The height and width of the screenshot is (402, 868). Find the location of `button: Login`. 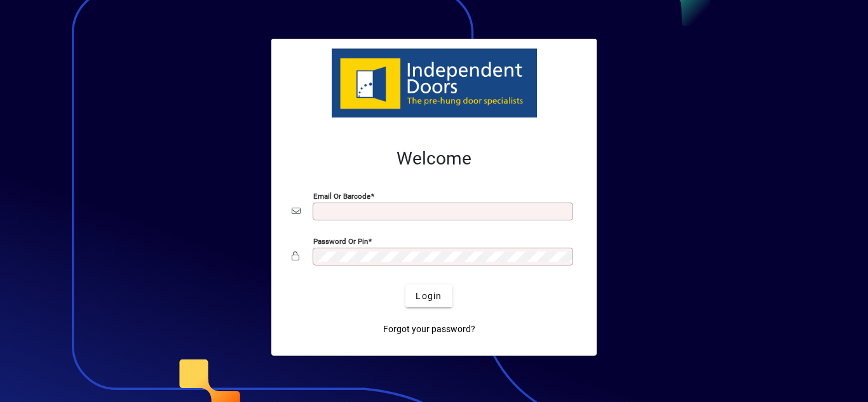

button: Login is located at coordinates (428, 296).